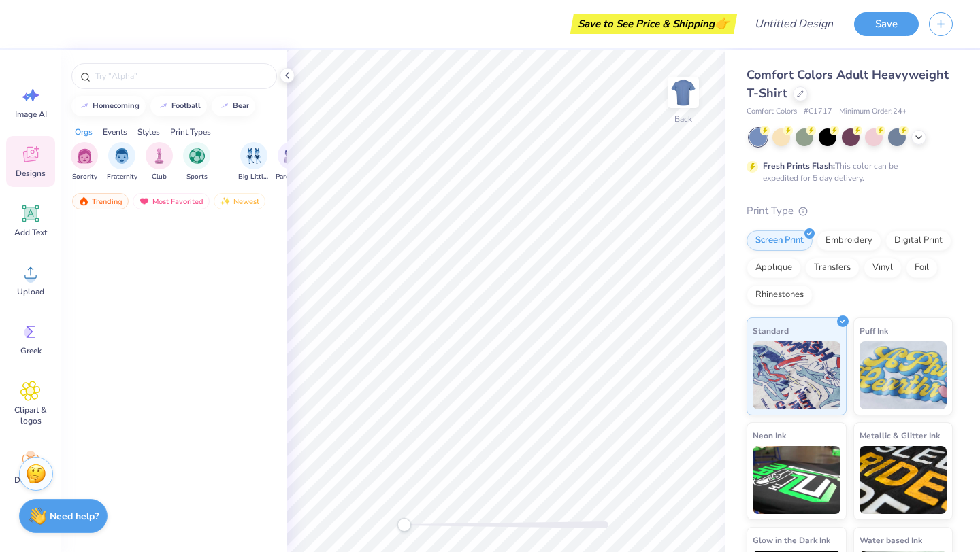  I want to click on img: Sports Image, so click(197, 156).